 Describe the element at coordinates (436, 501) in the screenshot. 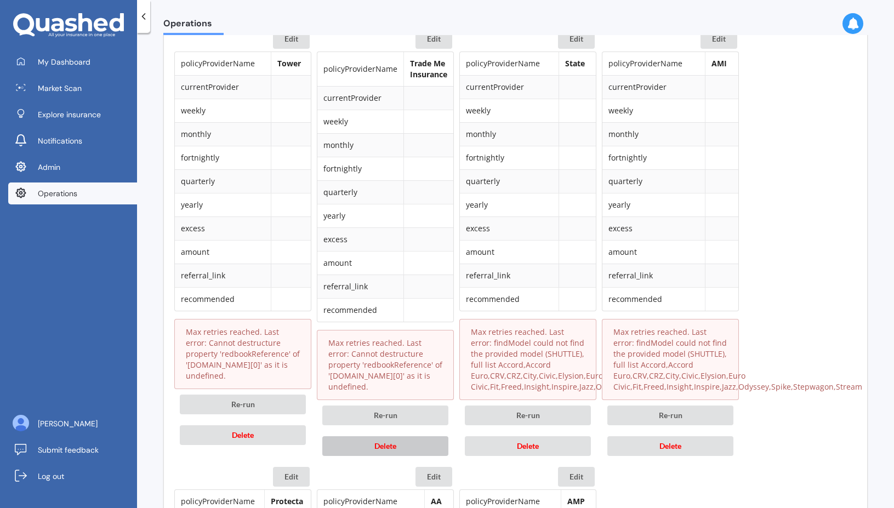

I see `b: AA` at that location.